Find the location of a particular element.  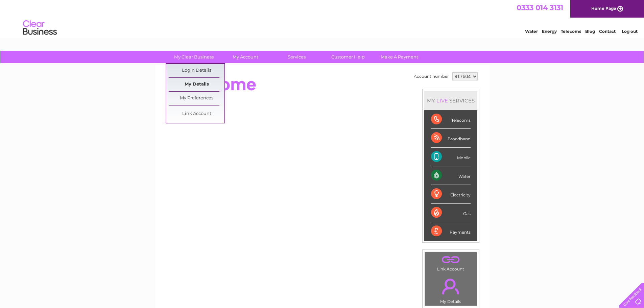

a: Log out is located at coordinates (629, 31).